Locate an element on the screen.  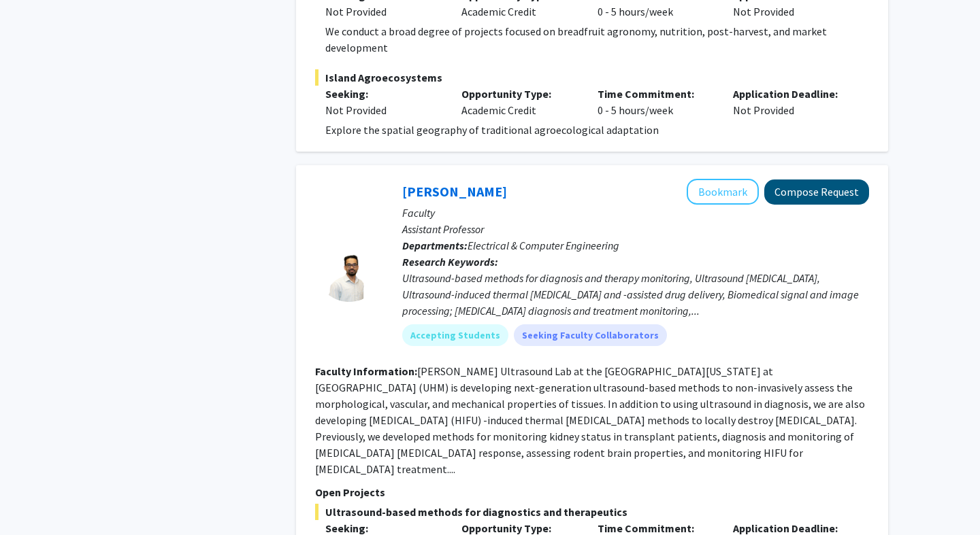
p: Opportunity Type: is located at coordinates (519, 94).